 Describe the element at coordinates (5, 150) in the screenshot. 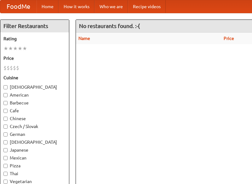

I see `input: Japanese` at that location.